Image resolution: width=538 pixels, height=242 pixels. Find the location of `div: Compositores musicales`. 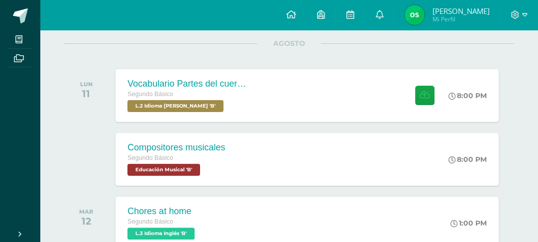

div: Compositores musicales is located at coordinates (176, 147).